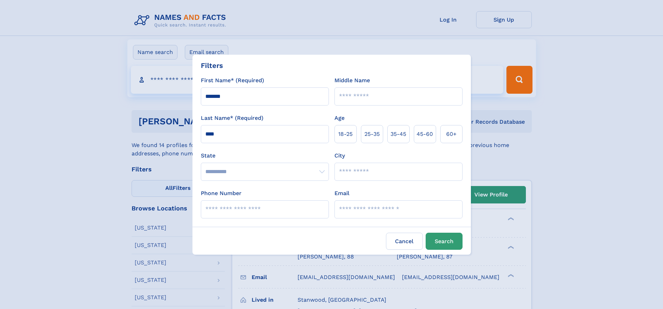  What do you see at coordinates (444, 241) in the screenshot?
I see `button: Search` at bounding box center [444, 241].